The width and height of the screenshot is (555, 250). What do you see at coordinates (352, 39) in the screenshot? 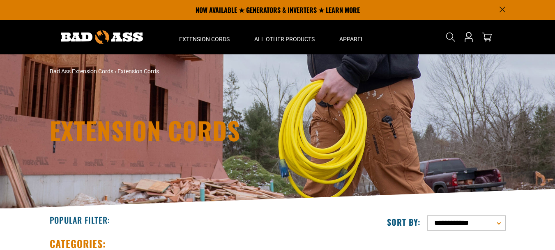
I see `span: Apparel` at bounding box center [352, 39].